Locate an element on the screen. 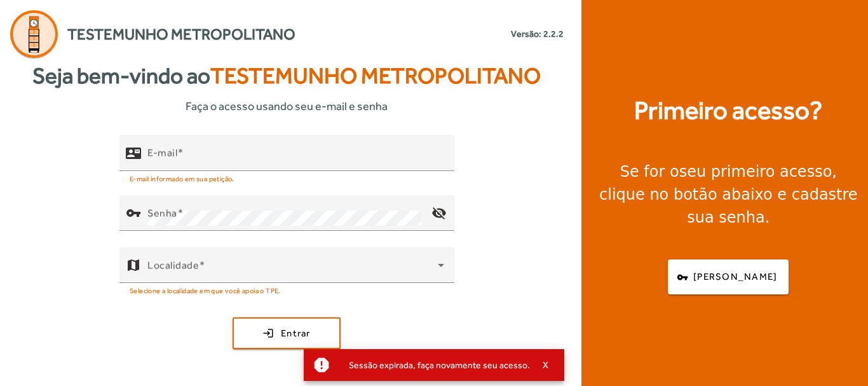 This screenshot has width=868, height=386. mat-hint: Selecione a localidade em que você apoia o TPE. is located at coordinates (205, 290).